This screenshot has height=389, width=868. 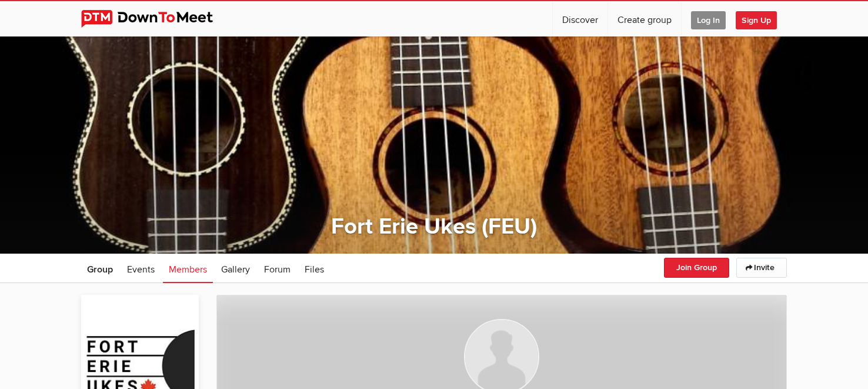 I want to click on span: Files, so click(x=314, y=270).